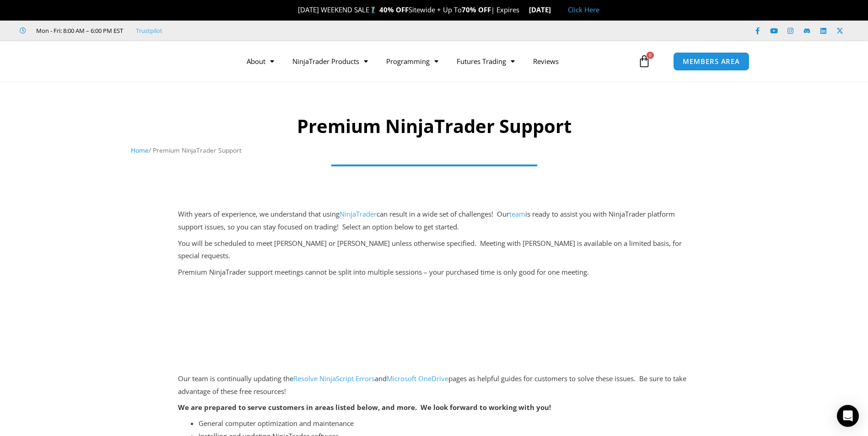  I want to click on a: team, so click(517, 214).